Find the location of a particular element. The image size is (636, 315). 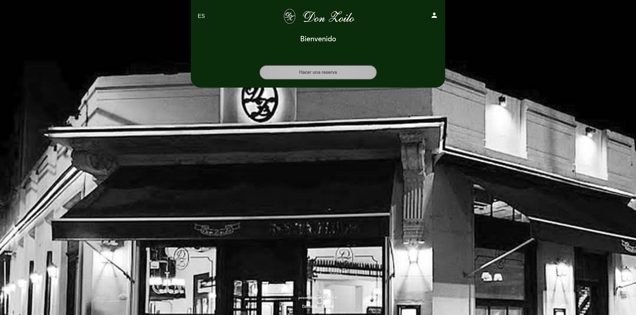

span: powered by is located at coordinates (308, 298).